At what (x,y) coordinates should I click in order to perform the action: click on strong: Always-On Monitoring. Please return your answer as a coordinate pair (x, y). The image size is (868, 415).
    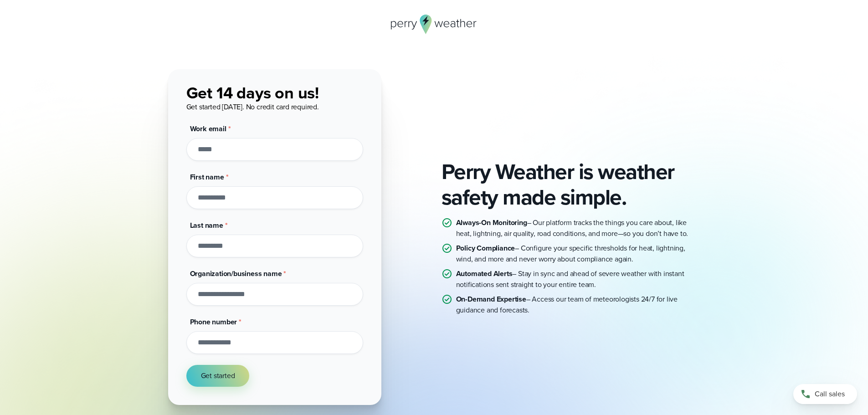
    Looking at the image, I should click on (491, 222).